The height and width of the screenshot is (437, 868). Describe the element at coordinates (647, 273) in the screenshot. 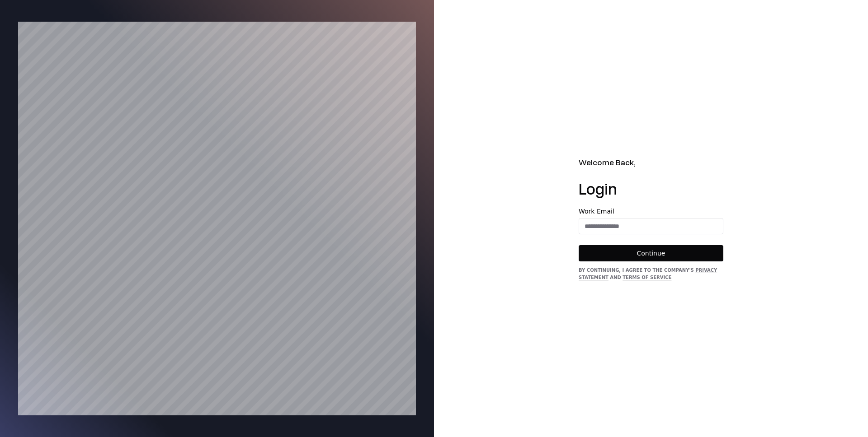

I see `a: Privacy Statement` at that location.